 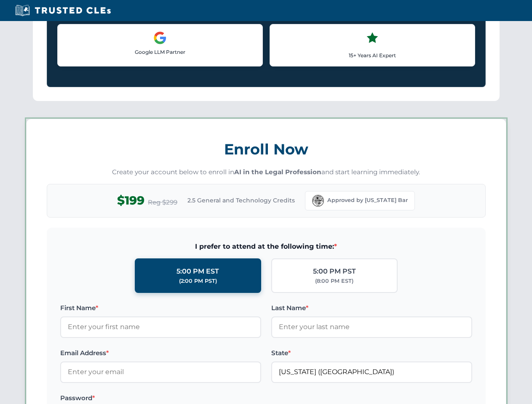 I want to click on span: Reg $299, so click(x=163, y=202).